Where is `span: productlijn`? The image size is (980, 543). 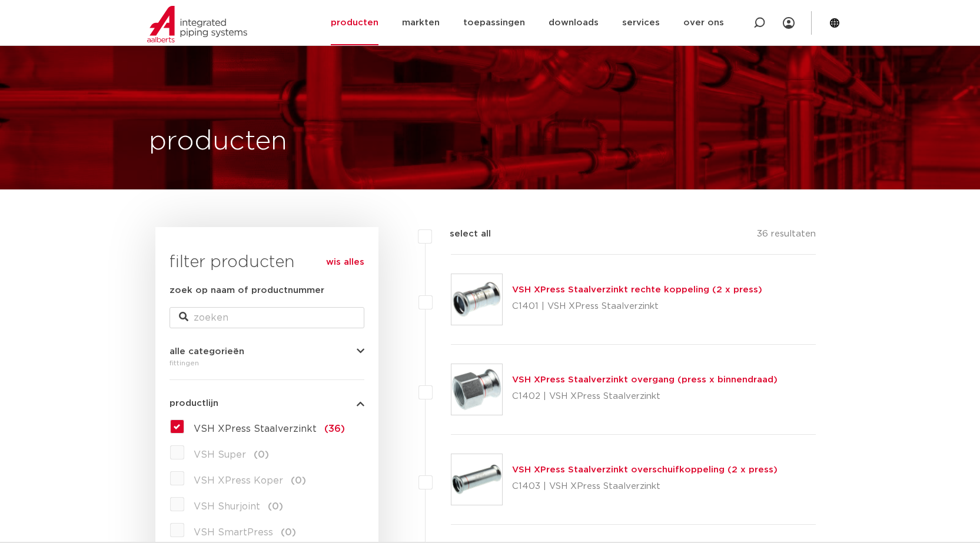 span: productlijn is located at coordinates (193, 403).